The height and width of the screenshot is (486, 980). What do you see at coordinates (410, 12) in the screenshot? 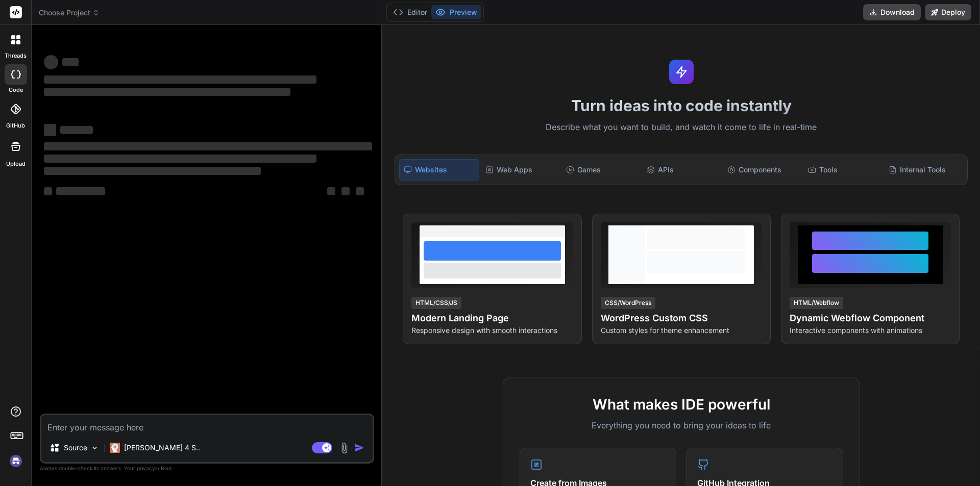
I see `button: Editor` at bounding box center [410, 12].